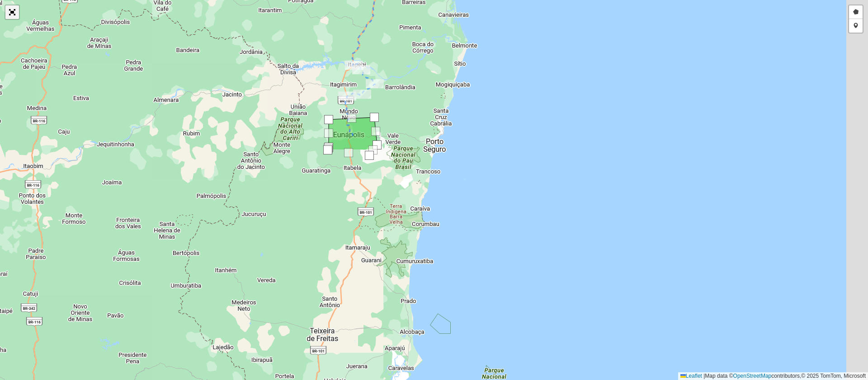 The image size is (868, 380). I want to click on a: Adicionar checkpoint, so click(856, 26).